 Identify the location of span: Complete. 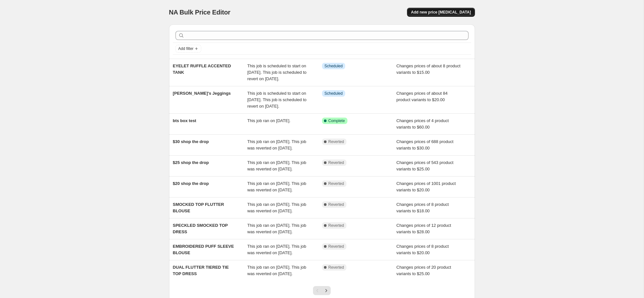
(337, 121).